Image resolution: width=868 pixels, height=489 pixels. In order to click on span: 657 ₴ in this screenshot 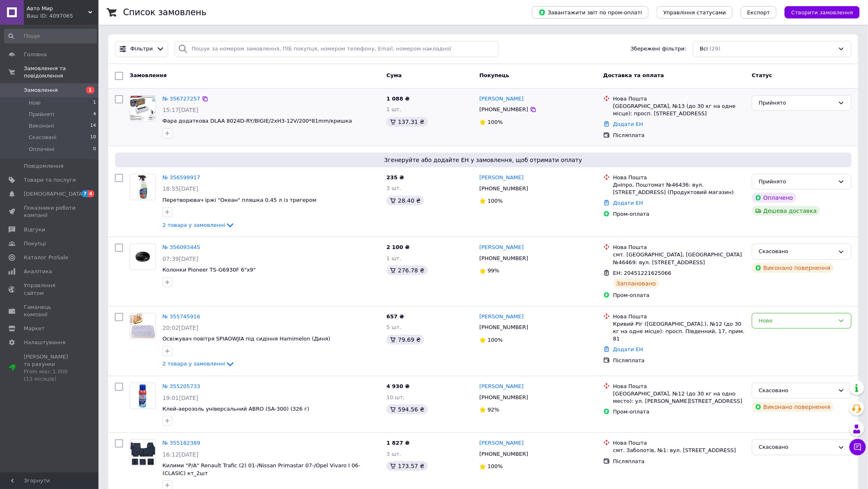, I will do `click(395, 316)`.